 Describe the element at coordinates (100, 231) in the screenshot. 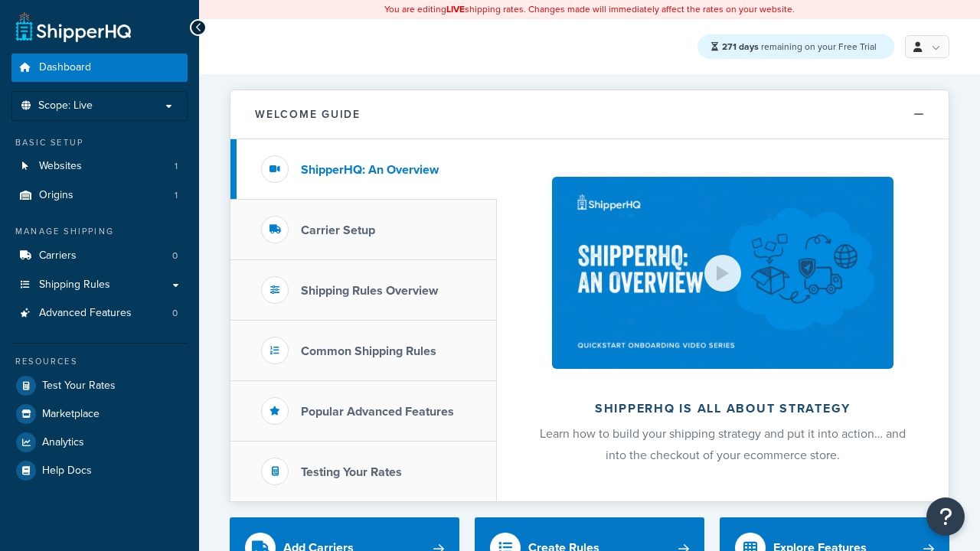

I see `div: Manage Shipping` at that location.